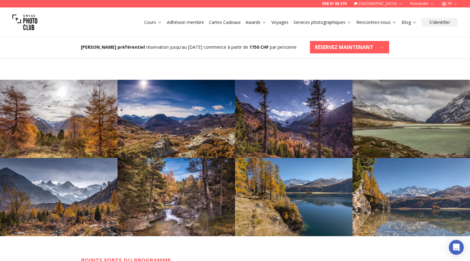 The height and width of the screenshot is (261, 470). What do you see at coordinates (280, 22) in the screenshot?
I see `button: Voyages` at bounding box center [280, 22].